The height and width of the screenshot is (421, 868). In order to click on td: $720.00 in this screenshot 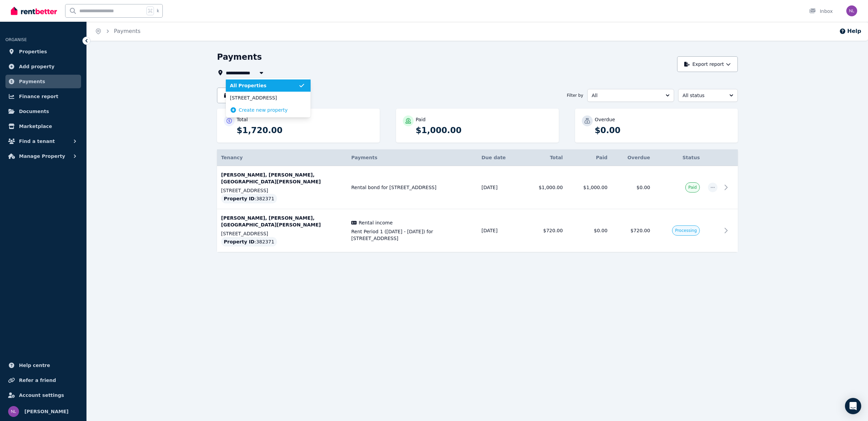, I will do `click(544, 230)`.